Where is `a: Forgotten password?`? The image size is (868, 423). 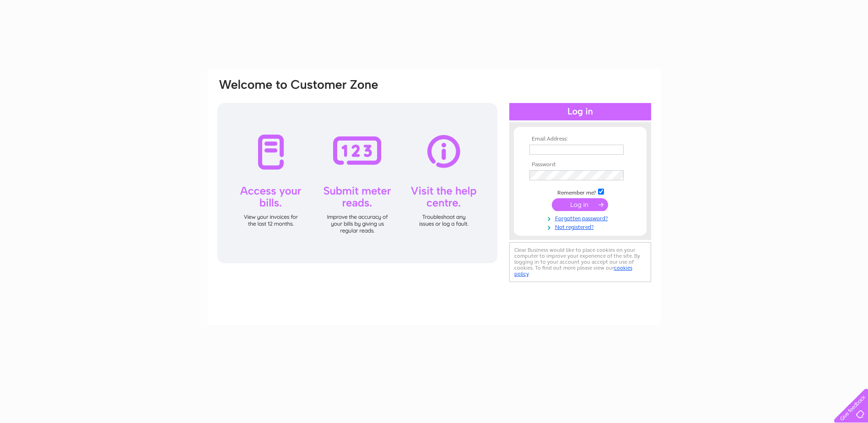 a: Forgotten password? is located at coordinates (581, 217).